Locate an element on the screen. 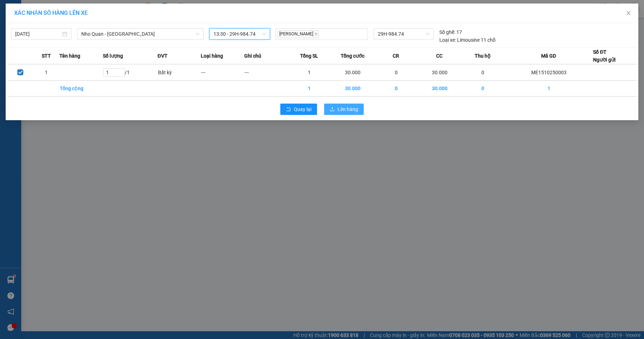 This screenshot has height=339, width=644. span: 13:30 - 29H-984.74 is located at coordinates (240, 34).